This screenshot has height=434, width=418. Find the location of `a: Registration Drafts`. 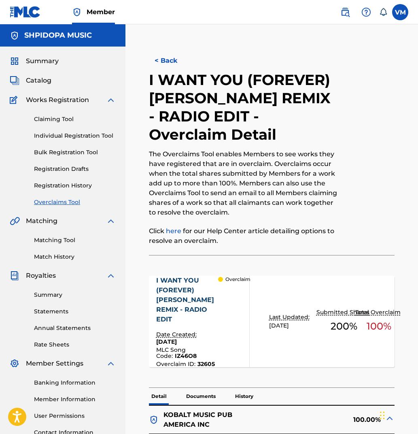

a: Registration Drafts is located at coordinates (75, 169).